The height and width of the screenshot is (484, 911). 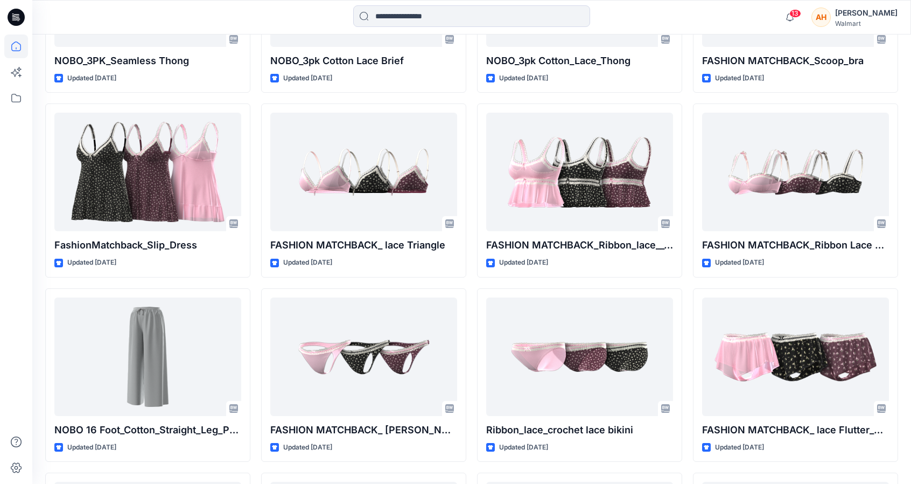 What do you see at coordinates (580, 430) in the screenshot?
I see `p: Ribbon_lace_crochet lace bikini` at bounding box center [580, 430].